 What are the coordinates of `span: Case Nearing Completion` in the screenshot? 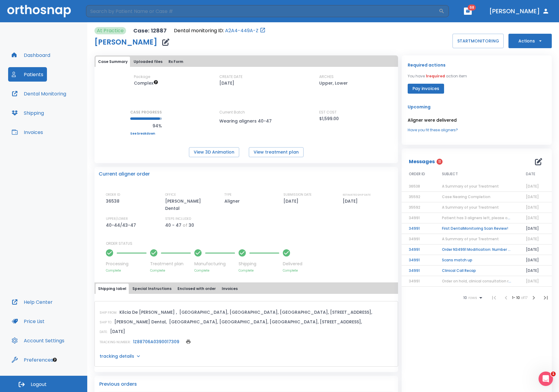 It's located at (466, 196).